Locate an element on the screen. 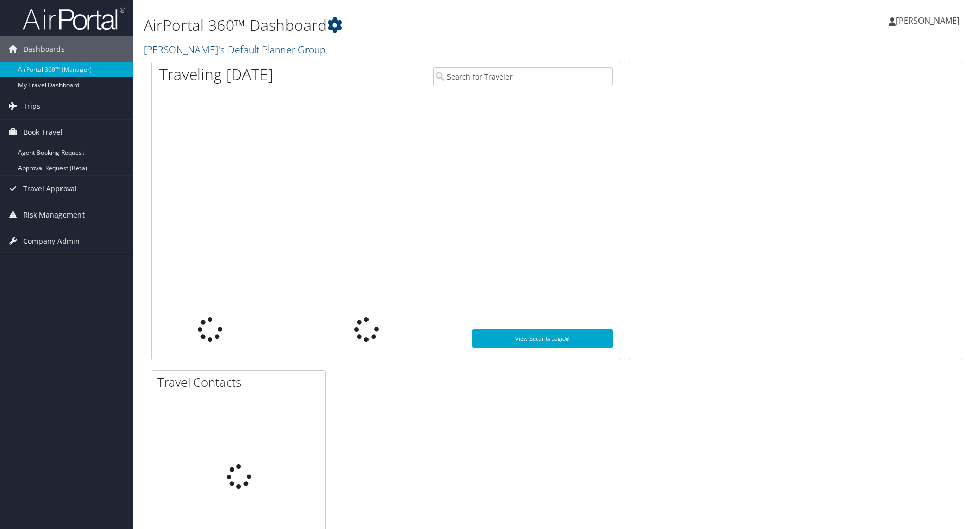 This screenshot has height=529, width=980. span: Dashboards is located at coordinates (44, 49).